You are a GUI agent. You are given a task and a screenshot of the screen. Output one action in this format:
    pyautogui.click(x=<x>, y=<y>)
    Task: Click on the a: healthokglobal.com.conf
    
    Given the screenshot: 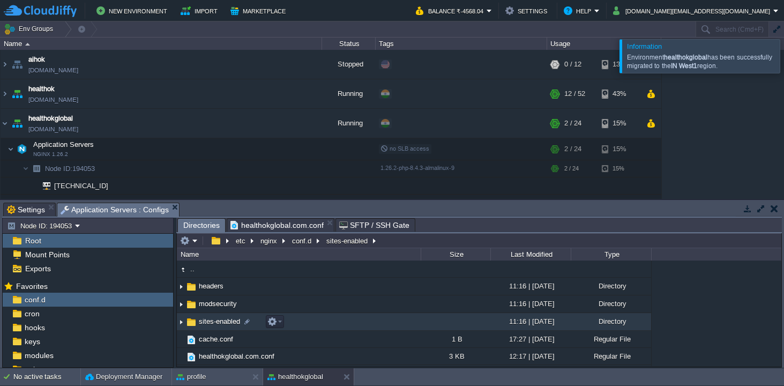 What is the action you would take?
    pyautogui.click(x=236, y=356)
    